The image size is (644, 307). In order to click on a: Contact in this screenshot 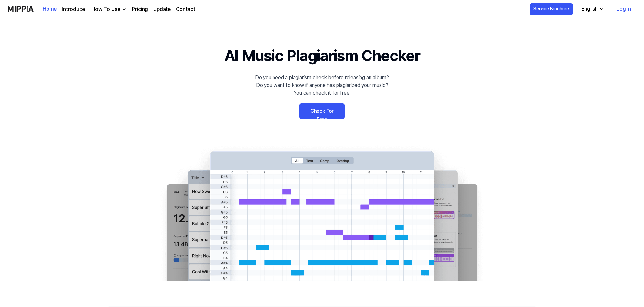, I will do `click(186, 9)`.